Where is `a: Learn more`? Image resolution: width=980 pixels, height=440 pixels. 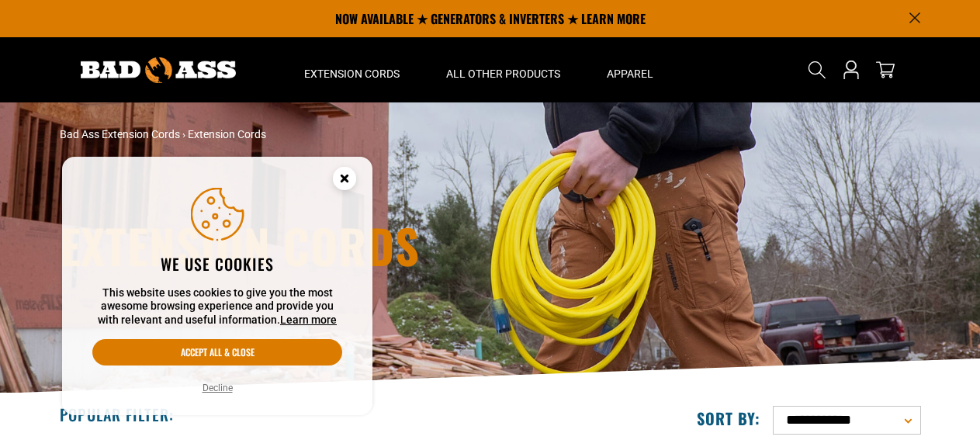
a: Learn more is located at coordinates (308, 320).